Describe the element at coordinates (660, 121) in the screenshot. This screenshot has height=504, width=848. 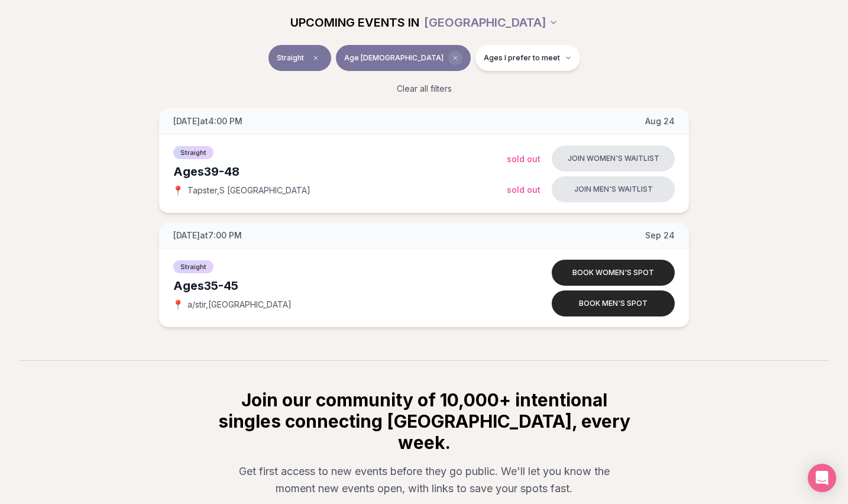
I see `span: Aug 24` at that location.